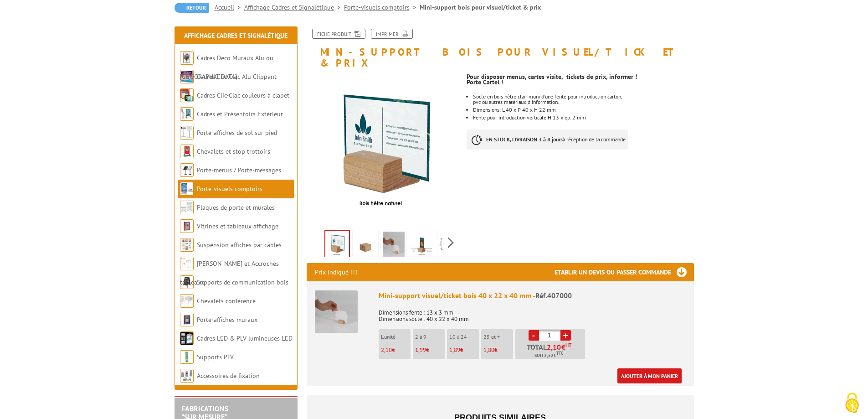  What do you see at coordinates (227, 319) in the screenshot?
I see `a: Porte-affiches muraux` at bounding box center [227, 319].